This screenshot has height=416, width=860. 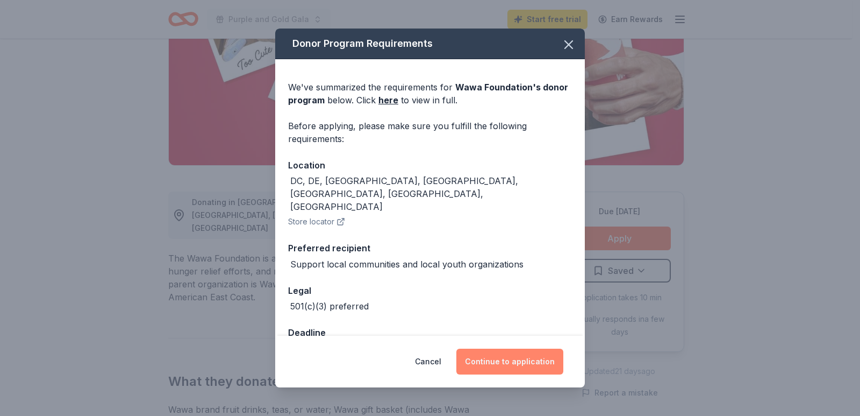 I want to click on div: Legal, so click(x=430, y=290).